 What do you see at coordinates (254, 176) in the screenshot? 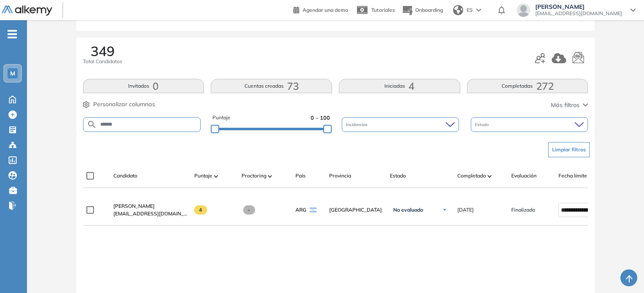
I see `span: Proctoring` at bounding box center [254, 176].